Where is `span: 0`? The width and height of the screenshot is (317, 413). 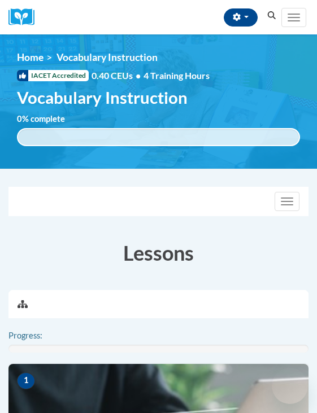
span: 0 is located at coordinates (19, 119).